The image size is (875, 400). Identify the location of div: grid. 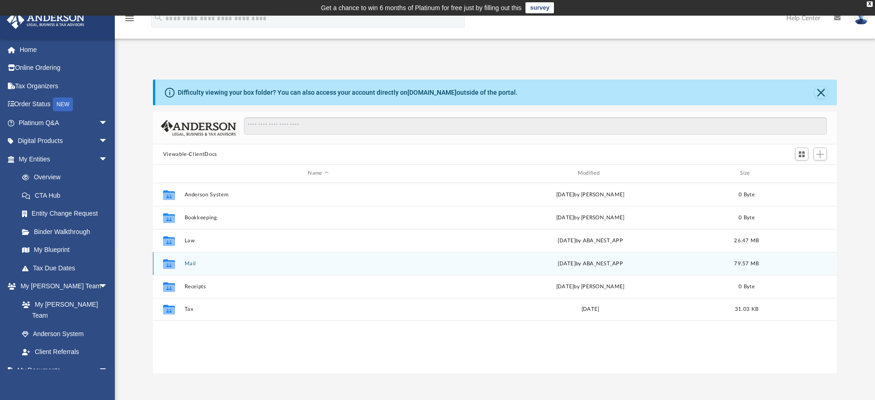
(495, 278).